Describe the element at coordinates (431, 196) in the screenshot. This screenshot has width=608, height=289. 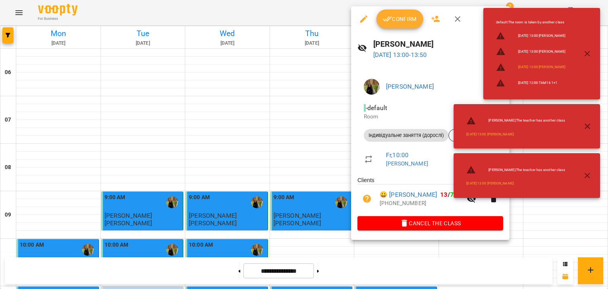
I see `ul: Clients` at that location.